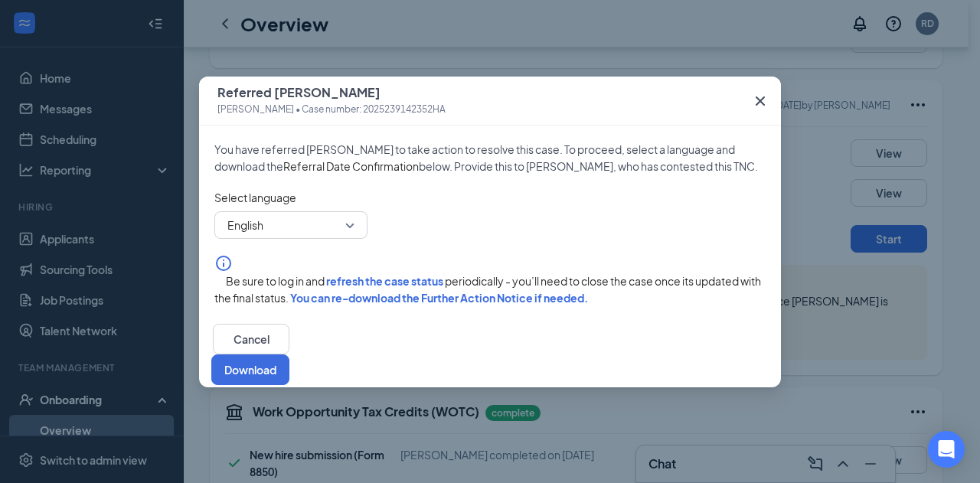 The width and height of the screenshot is (980, 483). I want to click on button: Close, so click(760, 101).